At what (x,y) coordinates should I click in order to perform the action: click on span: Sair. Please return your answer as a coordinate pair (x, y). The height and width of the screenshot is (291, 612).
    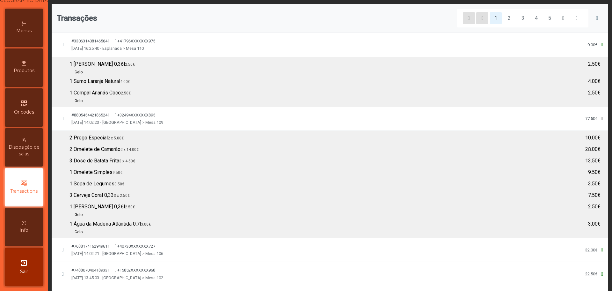
    Looking at the image, I should click on (24, 271).